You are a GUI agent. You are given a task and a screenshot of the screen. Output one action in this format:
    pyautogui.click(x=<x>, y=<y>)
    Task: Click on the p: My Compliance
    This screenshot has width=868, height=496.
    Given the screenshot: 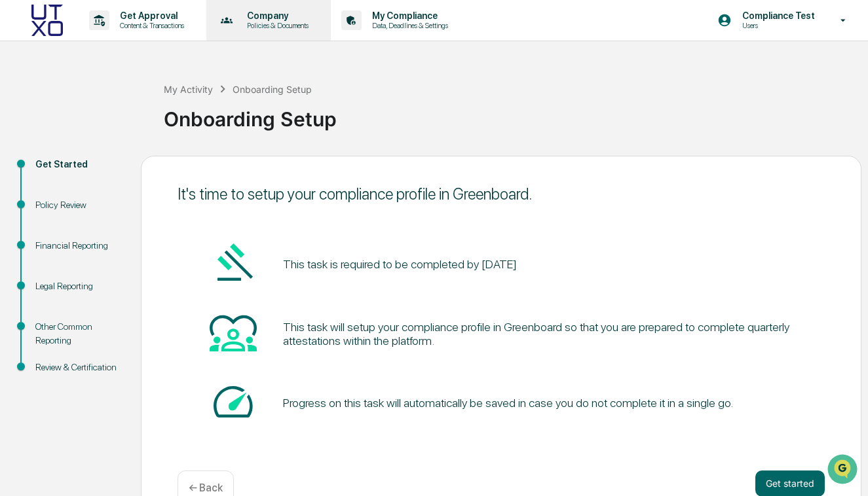 What is the action you would take?
    pyautogui.click(x=408, y=16)
    